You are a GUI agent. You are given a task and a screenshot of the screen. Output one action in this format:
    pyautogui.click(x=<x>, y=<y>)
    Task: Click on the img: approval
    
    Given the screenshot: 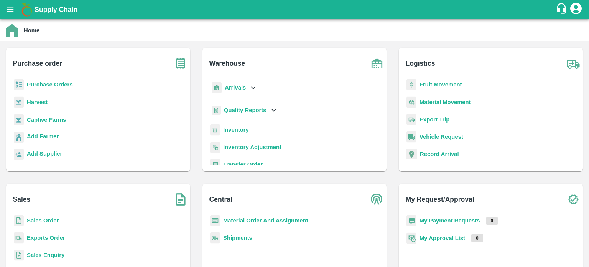 What is the action you would take?
    pyautogui.click(x=412, y=238)
    